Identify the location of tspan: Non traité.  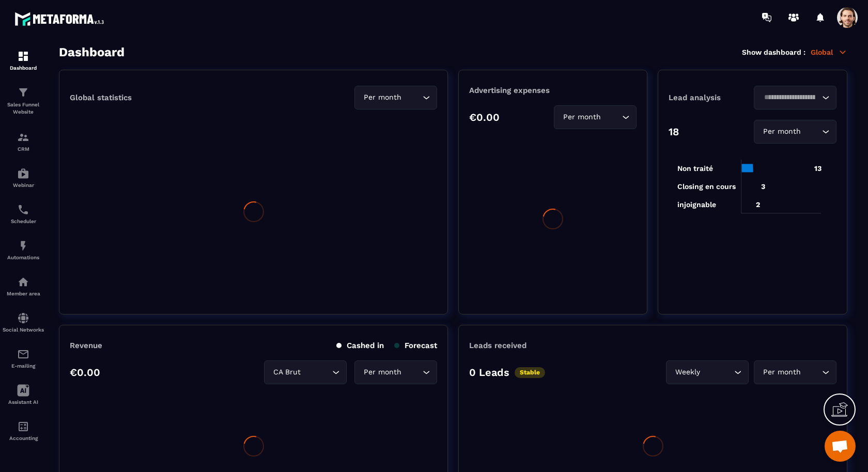
(695, 169).